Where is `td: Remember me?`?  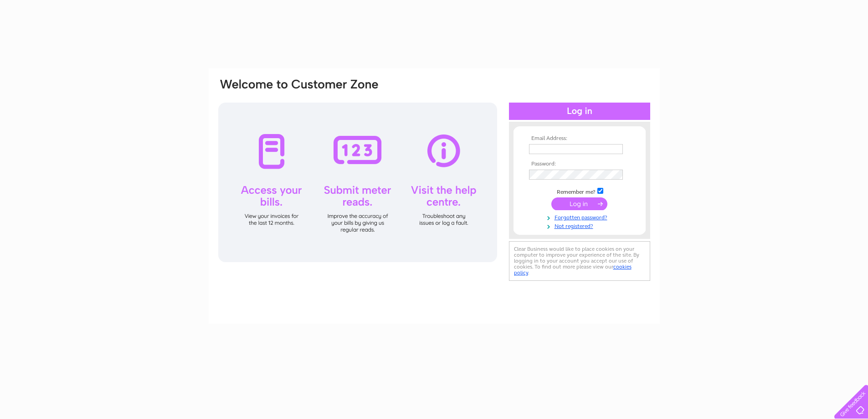 td: Remember me? is located at coordinates (580, 191).